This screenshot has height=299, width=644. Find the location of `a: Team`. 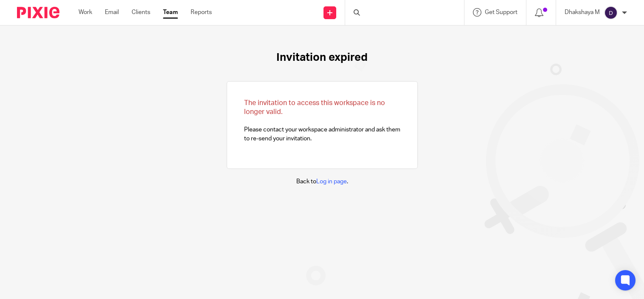

a: Team is located at coordinates (170, 12).